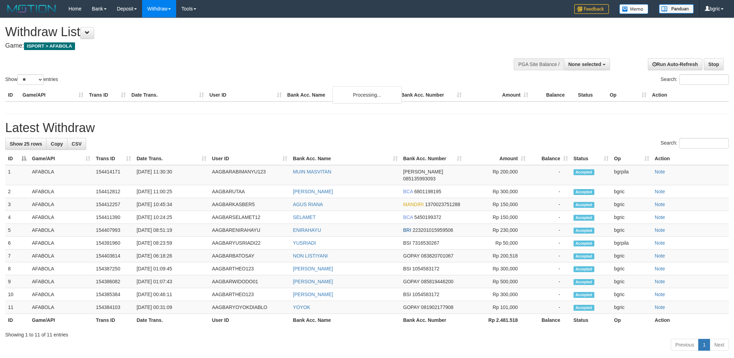  What do you see at coordinates (539, 64) in the screenshot?
I see `div: PGA Site Balance /` at bounding box center [539, 64].